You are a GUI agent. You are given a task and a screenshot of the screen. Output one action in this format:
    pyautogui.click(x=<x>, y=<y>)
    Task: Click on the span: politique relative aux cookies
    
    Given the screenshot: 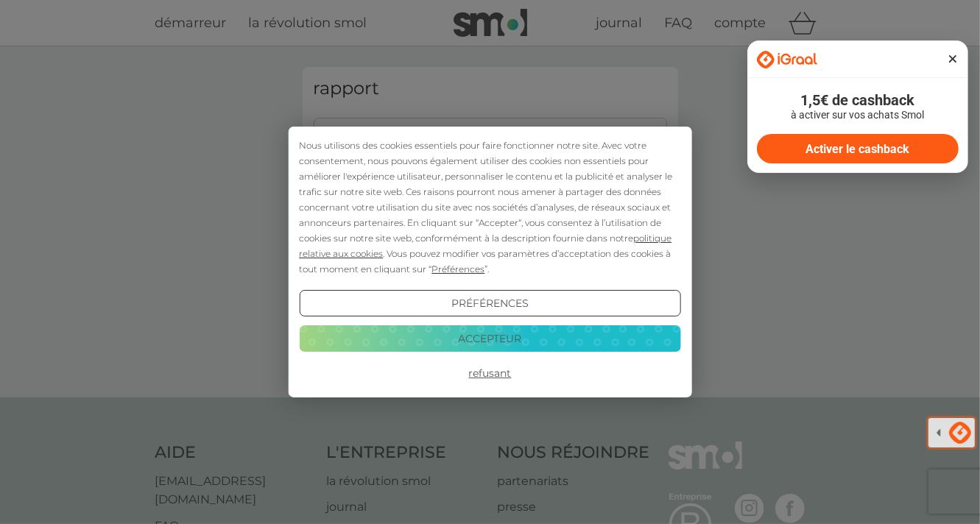 What is the action you would take?
    pyautogui.click(x=485, y=245)
    